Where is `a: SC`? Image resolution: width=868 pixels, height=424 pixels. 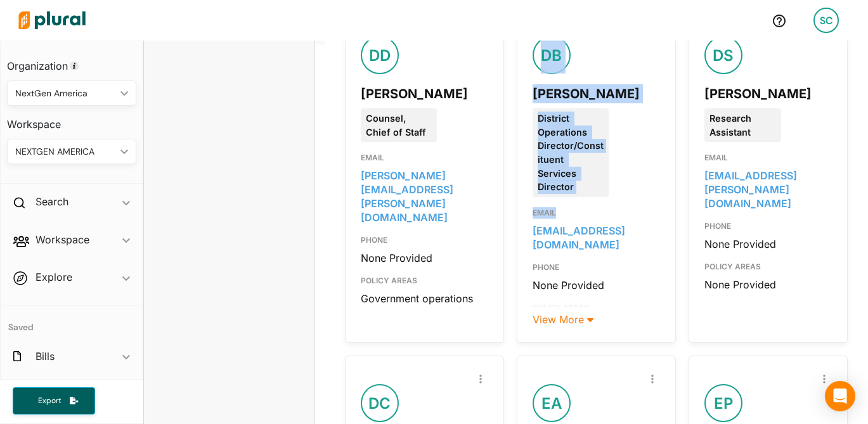
a: SC is located at coordinates (827, 20).